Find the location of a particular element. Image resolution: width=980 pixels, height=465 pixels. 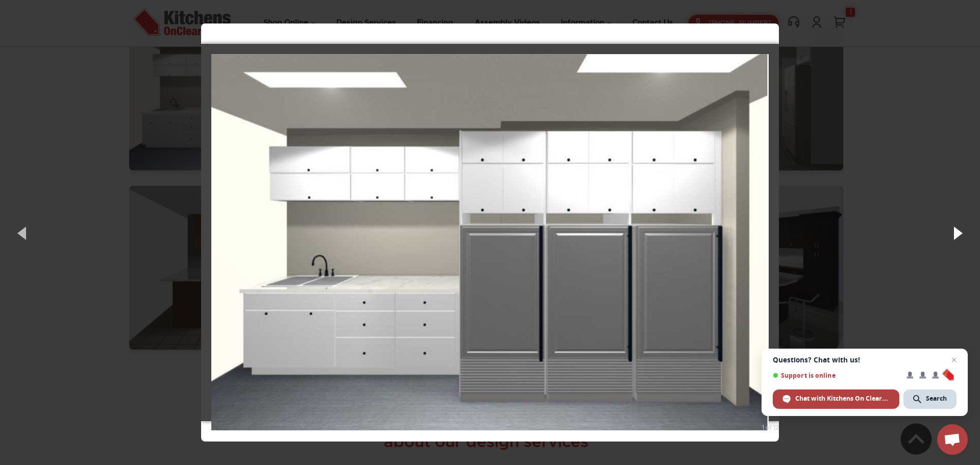

button: Next (Right arrow key) is located at coordinates (957, 232).